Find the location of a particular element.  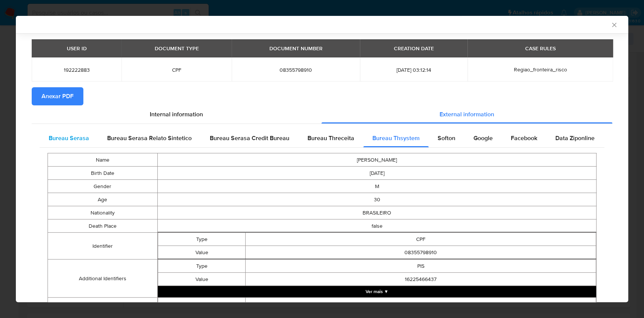

span: CPF is located at coordinates (176, 70).